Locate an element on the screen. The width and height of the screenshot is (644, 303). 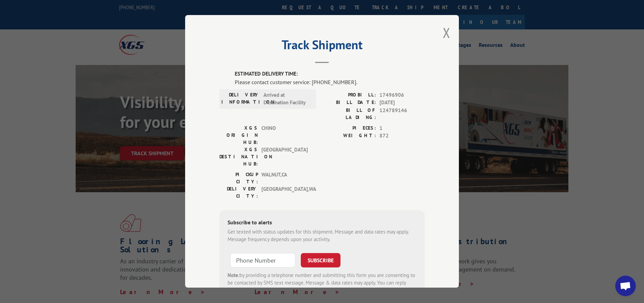
label: WEIGHT: is located at coordinates (349, 136).